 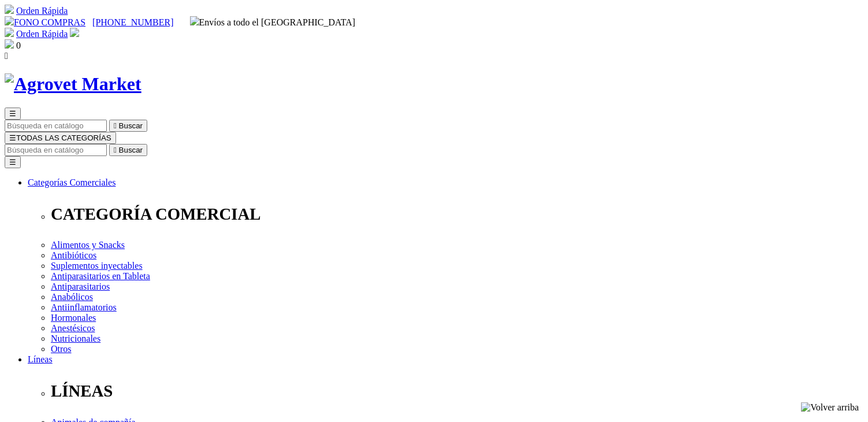 What do you see at coordinates (9, 44) in the screenshot?
I see `img: shopping-bag.svg` at bounding box center [9, 44].